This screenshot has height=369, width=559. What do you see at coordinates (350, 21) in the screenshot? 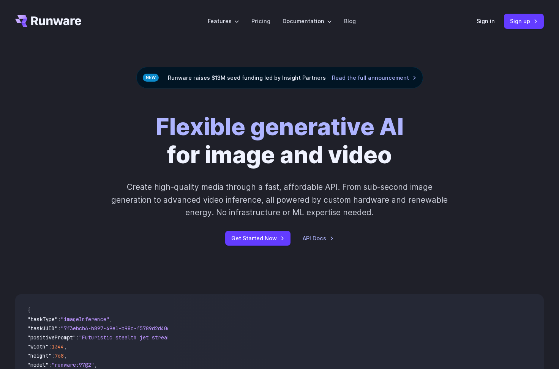
I see `a: Blog` at bounding box center [350, 21].